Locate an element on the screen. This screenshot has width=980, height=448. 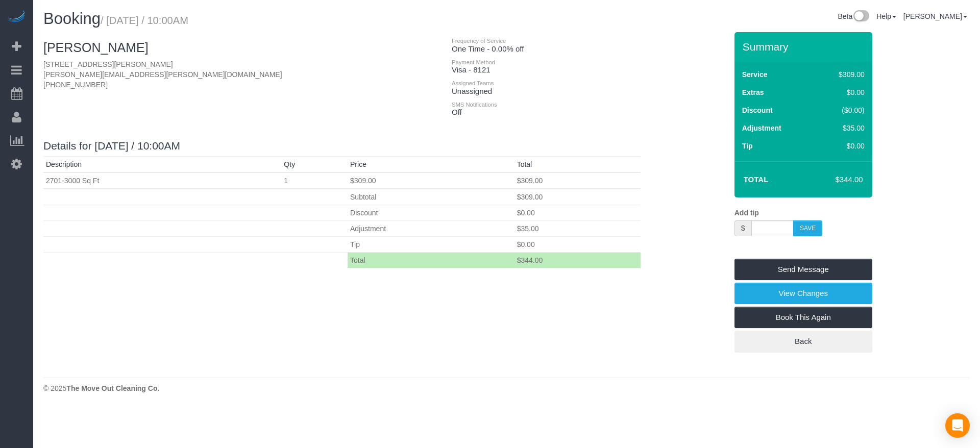
span: $0.00 is located at coordinates (526, 212).